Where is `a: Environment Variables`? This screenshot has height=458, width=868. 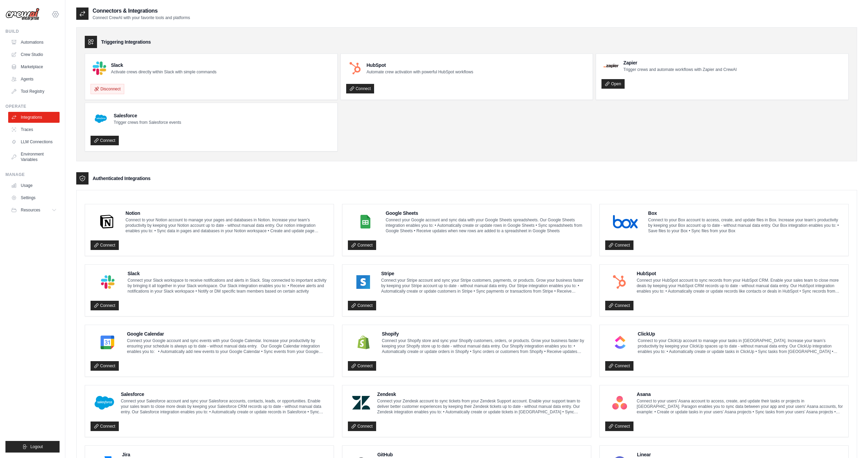
a: Environment Variables is located at coordinates (34, 156).